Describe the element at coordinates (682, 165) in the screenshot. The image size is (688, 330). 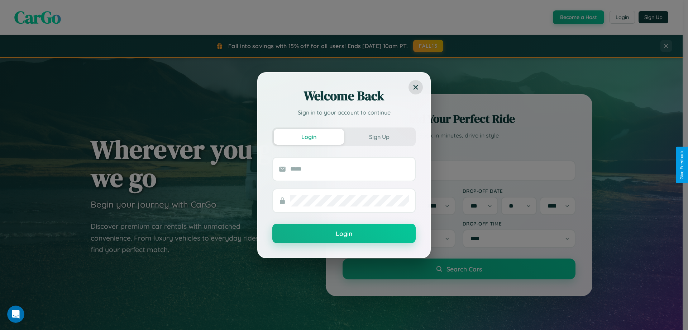
I see `div: Give Feedback` at that location.